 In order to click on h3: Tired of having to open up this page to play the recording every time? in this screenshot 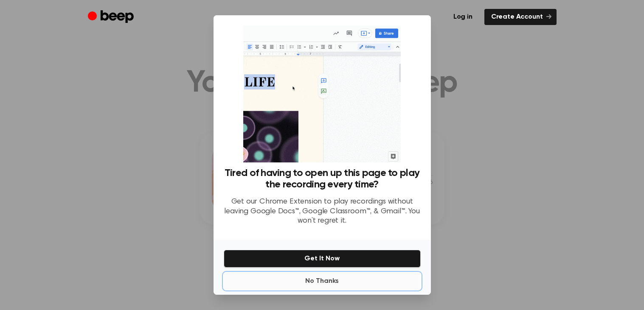, I will do `click(322, 179)`.